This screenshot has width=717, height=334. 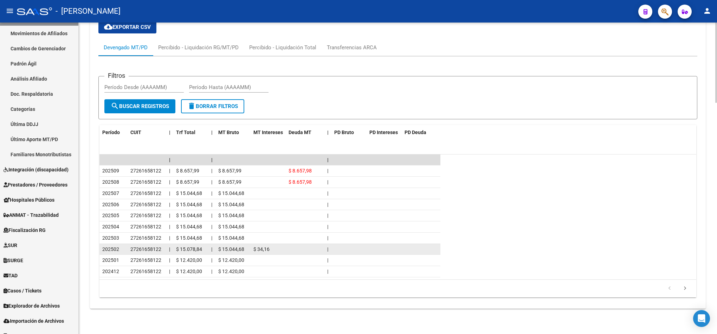 I want to click on mat-icon: person, so click(x=707, y=11).